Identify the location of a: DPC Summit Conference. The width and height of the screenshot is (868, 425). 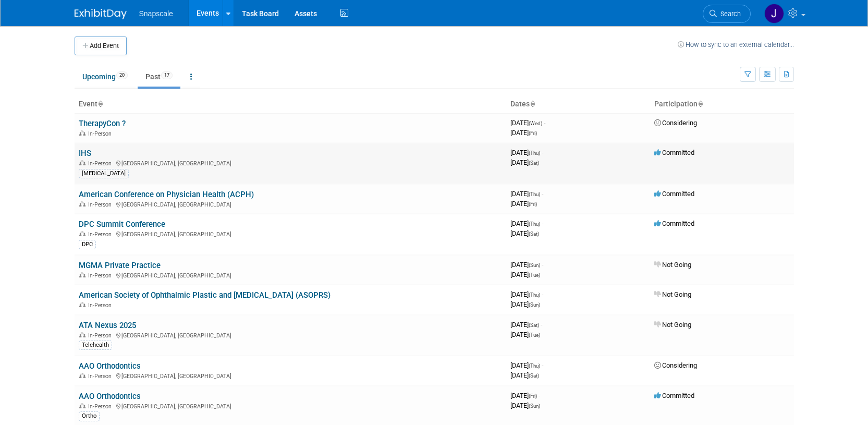
(122, 224).